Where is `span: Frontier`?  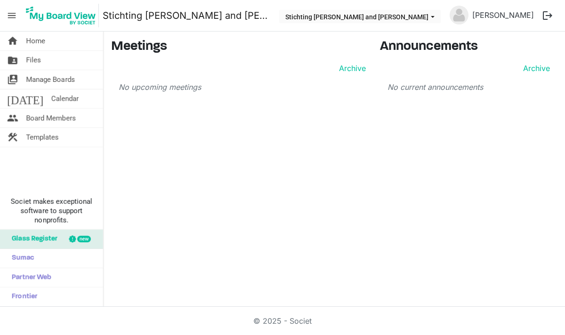
span: Frontier is located at coordinates (22, 297).